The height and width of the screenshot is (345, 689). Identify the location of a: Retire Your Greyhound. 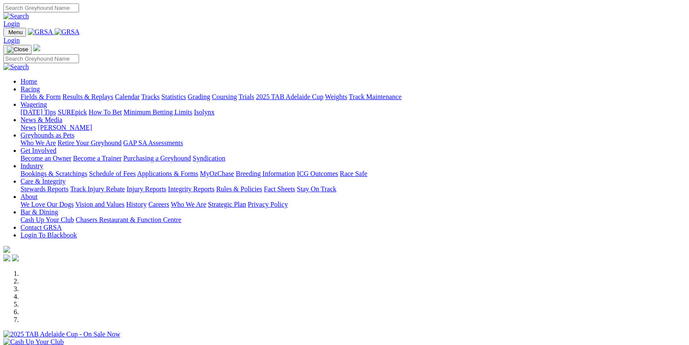
(90, 143).